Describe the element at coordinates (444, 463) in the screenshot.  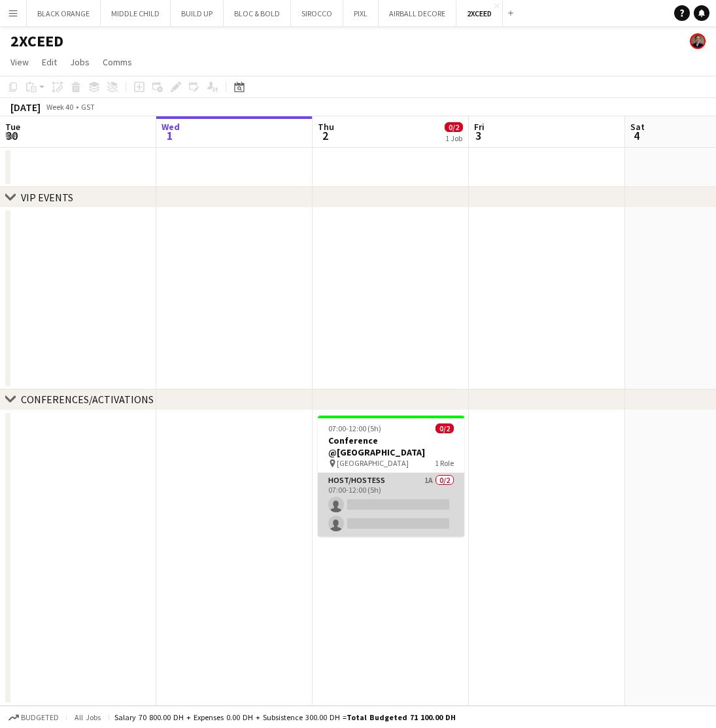
I see `span: 1 Role` at that location.